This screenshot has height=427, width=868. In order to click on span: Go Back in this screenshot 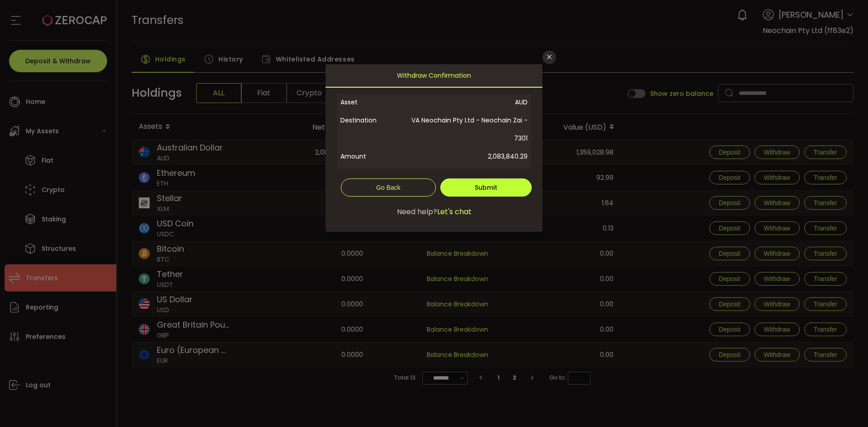, I will do `click(388, 188)`.